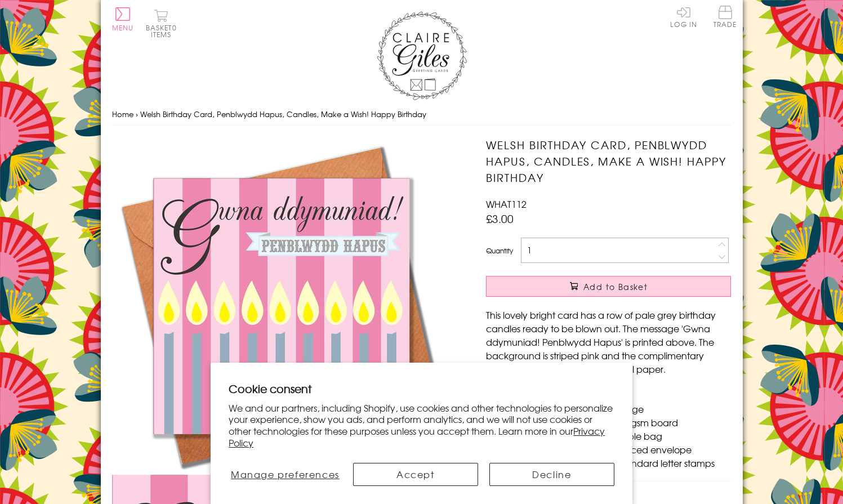 The width and height of the screenshot is (843, 504). What do you see at coordinates (123, 114) in the screenshot?
I see `a: Home` at bounding box center [123, 114].